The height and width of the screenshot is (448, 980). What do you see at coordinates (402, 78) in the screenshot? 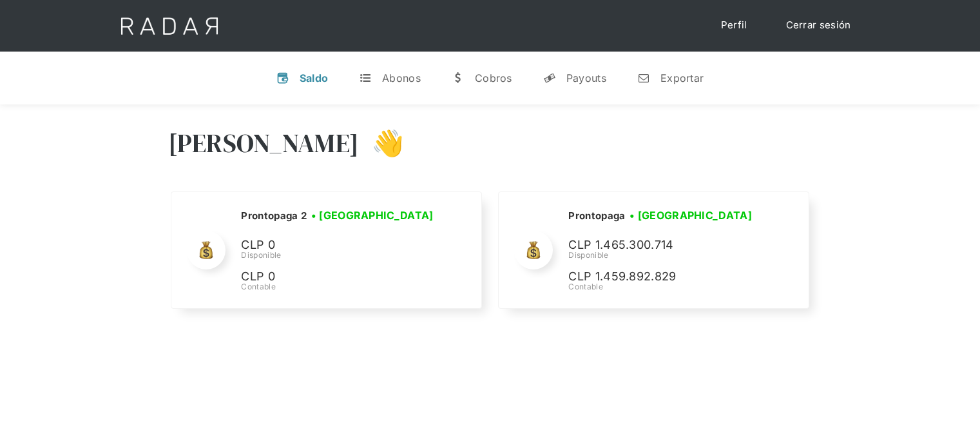
I see `div: Abonos` at bounding box center [402, 78].